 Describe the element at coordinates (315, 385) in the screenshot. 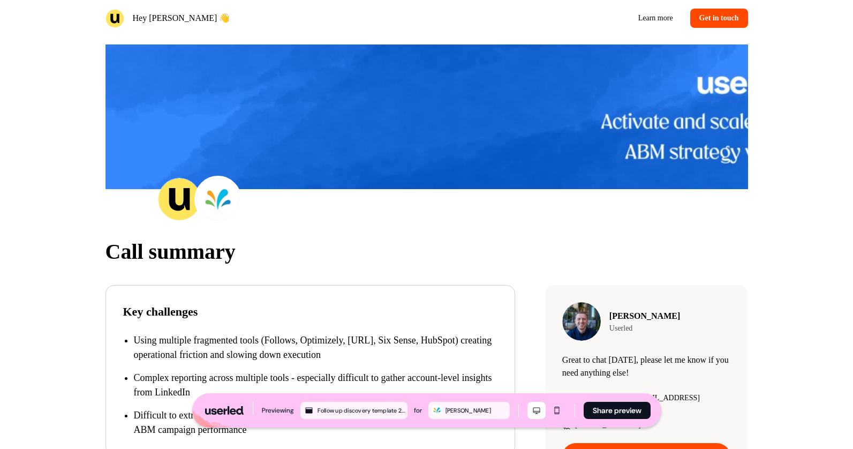

I see `p: Complex reporting across multiple tools - especially difficult to gather account-level insights f...` at that location.